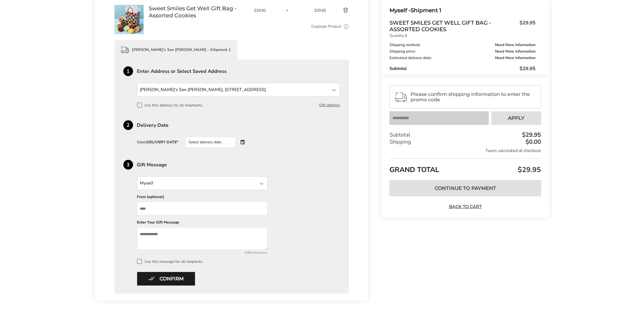  Describe the element at coordinates (158, 142) in the screenshot. I see `div: Select` at that location.